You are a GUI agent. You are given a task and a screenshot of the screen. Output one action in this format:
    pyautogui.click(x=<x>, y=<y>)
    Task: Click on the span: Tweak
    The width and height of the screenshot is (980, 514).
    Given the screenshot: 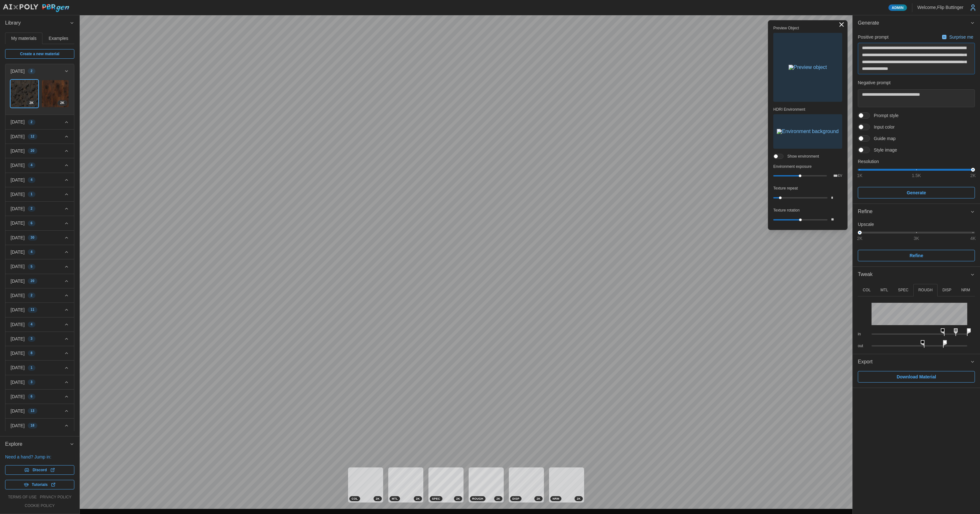 What is the action you would take?
    pyautogui.click(x=914, y=275)
    